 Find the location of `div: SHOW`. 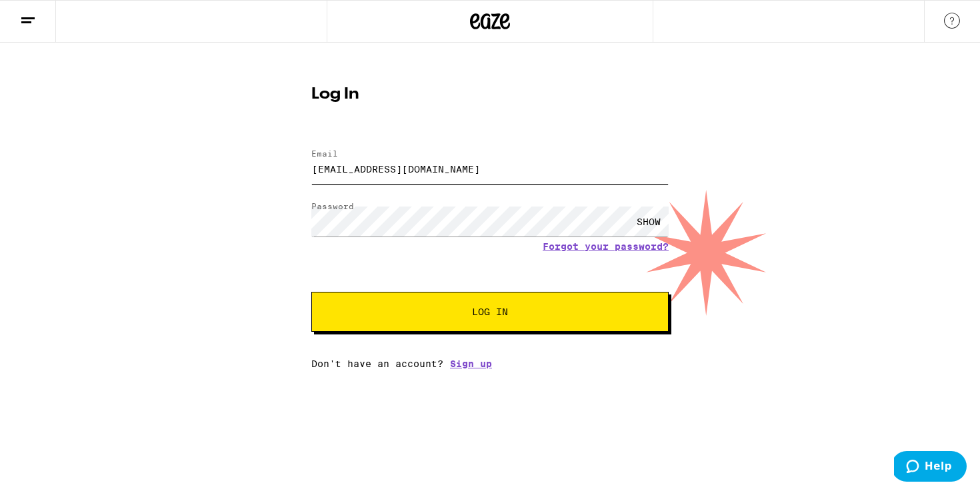

div: SHOW is located at coordinates (649, 221).